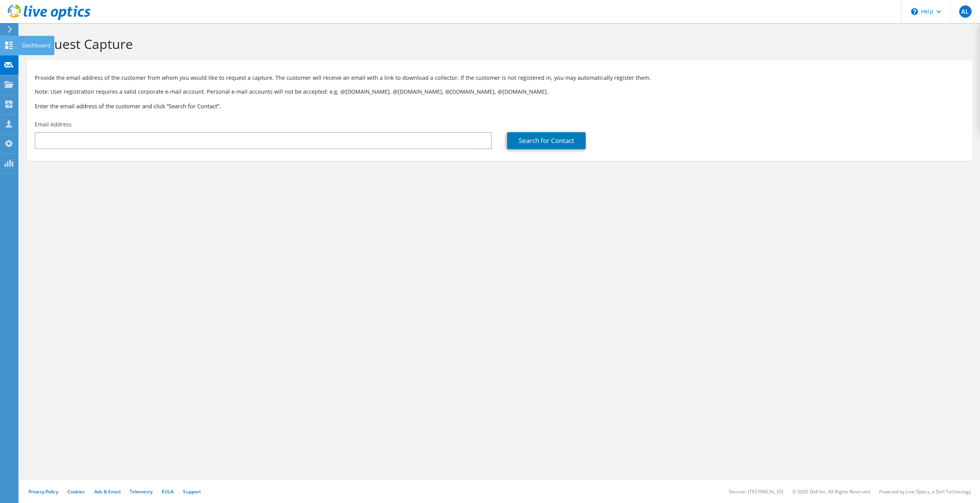 This screenshot has height=503, width=980. What do you see at coordinates (168, 491) in the screenshot?
I see `a: EULA` at bounding box center [168, 491].